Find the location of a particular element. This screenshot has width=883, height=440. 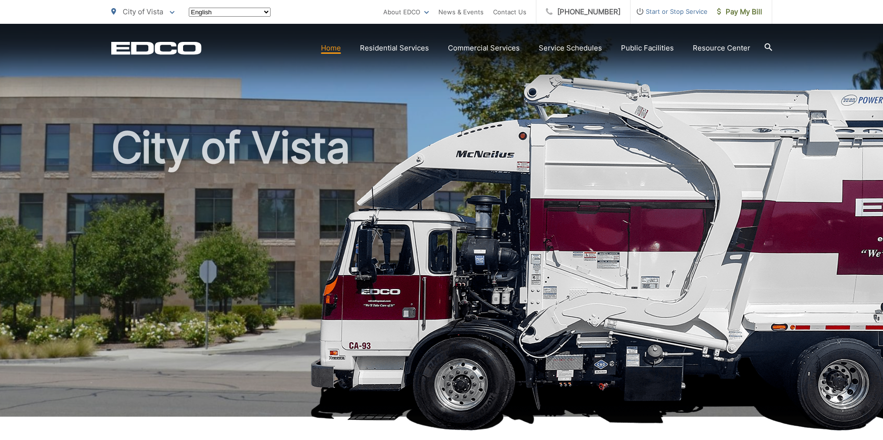

span: Pay My Bill is located at coordinates (740, 12).